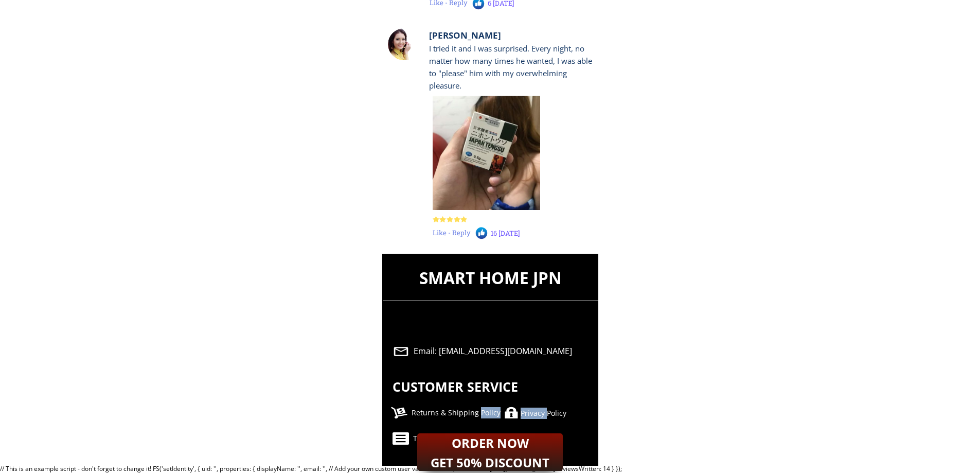  I want to click on font: Returns & Shipping Policy, so click(456, 412).